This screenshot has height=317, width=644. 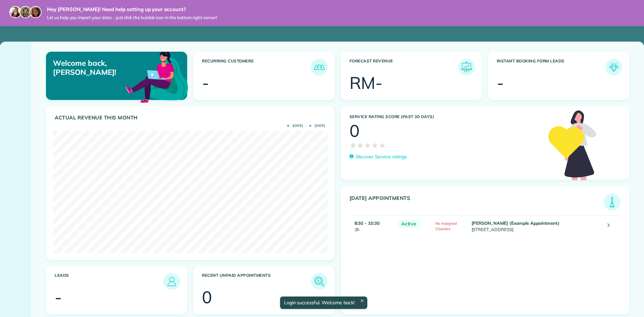 I want to click on img: icon_unpaid_appointments-47b8ce3997adf2238b356f14209ab4cced10bd1f174958f3ca8f1d0dd7fffeee.png, so click(x=320, y=282).